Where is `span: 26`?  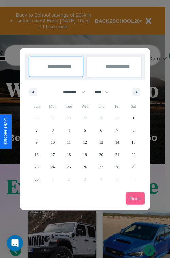
span: 26 is located at coordinates (85, 167).